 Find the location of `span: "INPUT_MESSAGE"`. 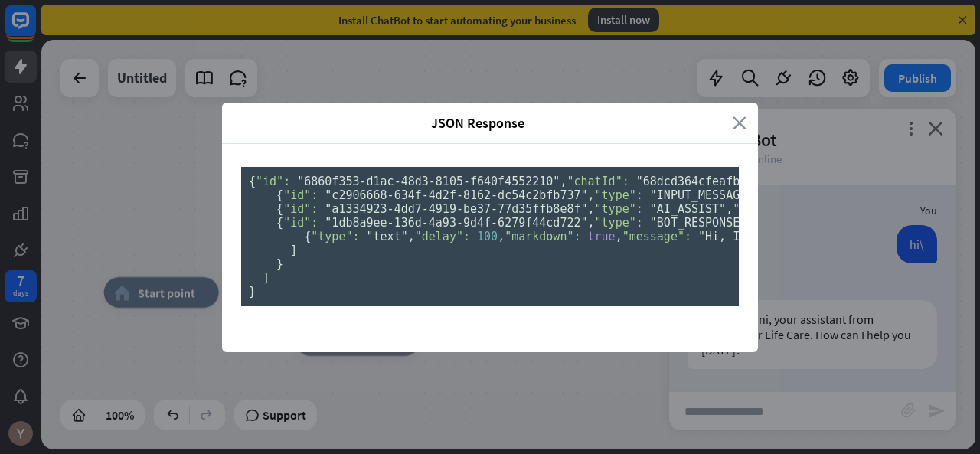

span: "INPUT_MESSAGE" is located at coordinates (702, 195).